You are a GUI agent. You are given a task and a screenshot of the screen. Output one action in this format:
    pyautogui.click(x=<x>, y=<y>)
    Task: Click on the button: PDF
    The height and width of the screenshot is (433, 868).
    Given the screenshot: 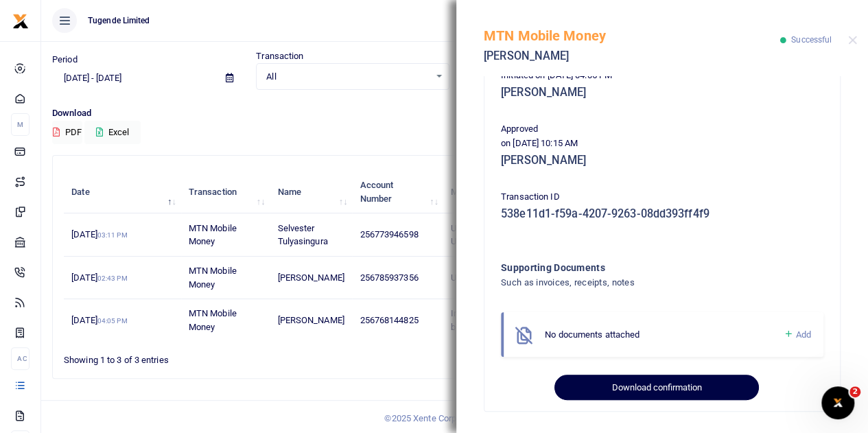 What is the action you would take?
    pyautogui.click(x=67, y=133)
    